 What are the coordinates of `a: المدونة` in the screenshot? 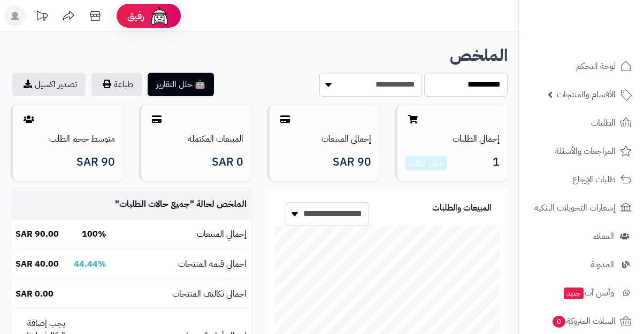 It's located at (581, 264).